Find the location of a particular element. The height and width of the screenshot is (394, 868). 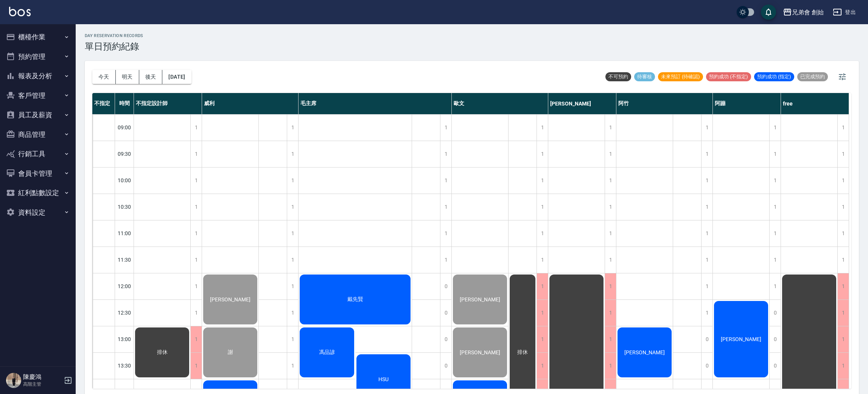

div: 歐文 is located at coordinates (500, 104).